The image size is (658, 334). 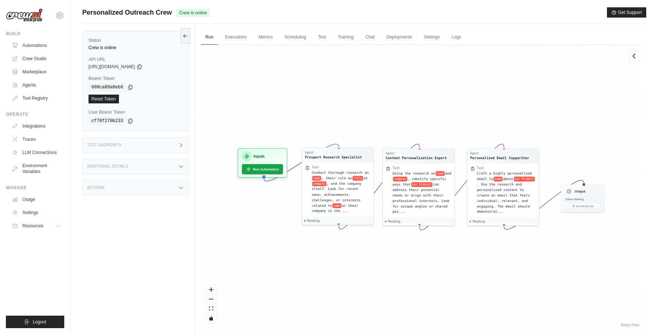 What do you see at coordinates (24, 15) in the screenshot?
I see `img: Logo` at bounding box center [24, 15].